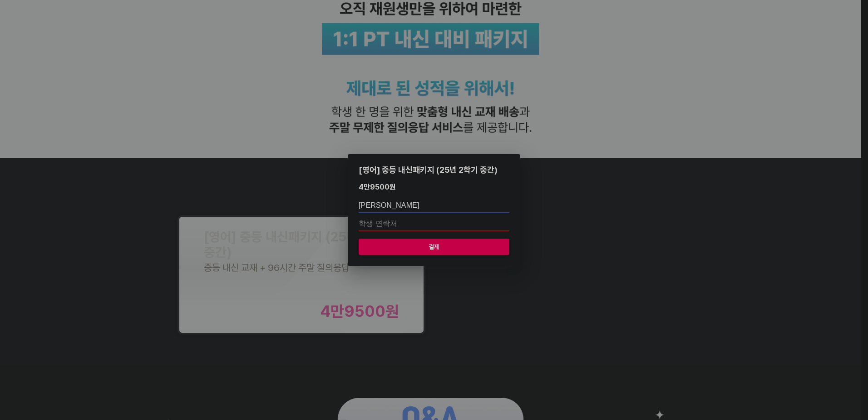 Image resolution: width=868 pixels, height=420 pixels. I want to click on div: [영어] 중등 내신패키지 (25년 2학기 중간), so click(434, 169).